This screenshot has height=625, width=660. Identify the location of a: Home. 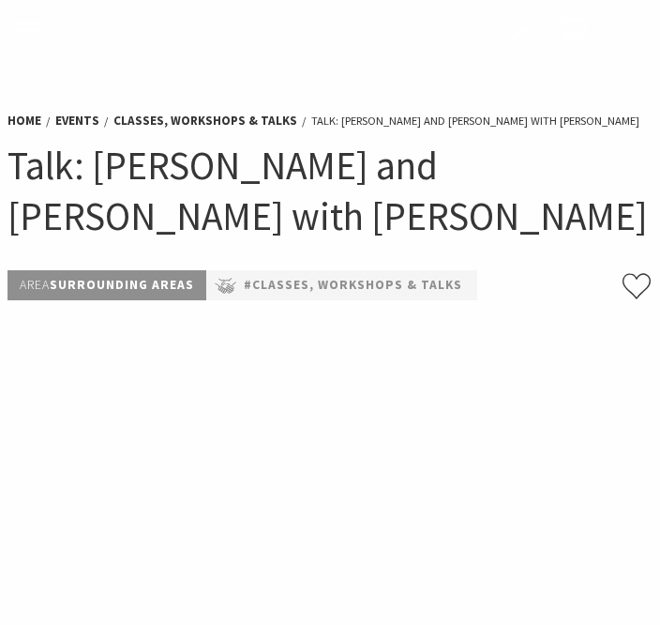
(24, 121).